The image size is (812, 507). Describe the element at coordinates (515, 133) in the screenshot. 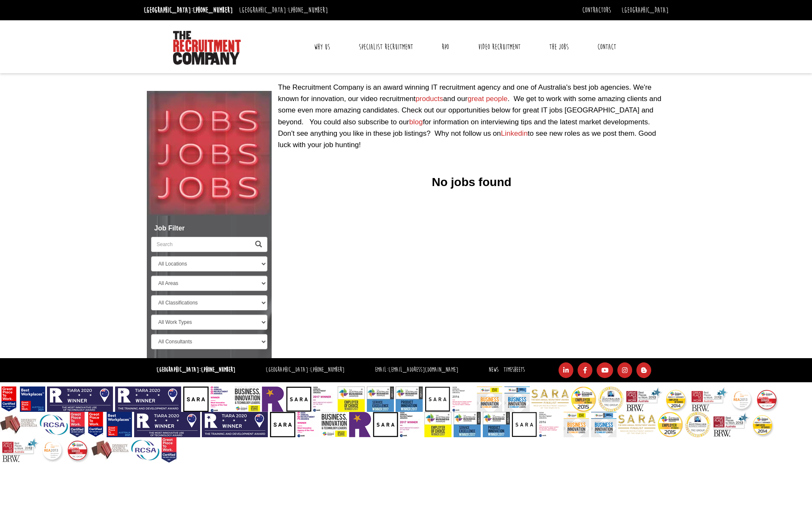

I see `a: Linkedin` at that location.